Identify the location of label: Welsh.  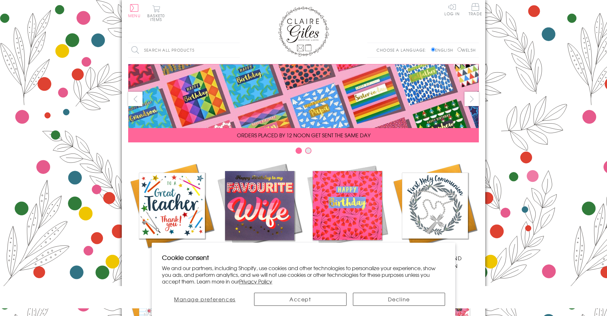
(466, 50).